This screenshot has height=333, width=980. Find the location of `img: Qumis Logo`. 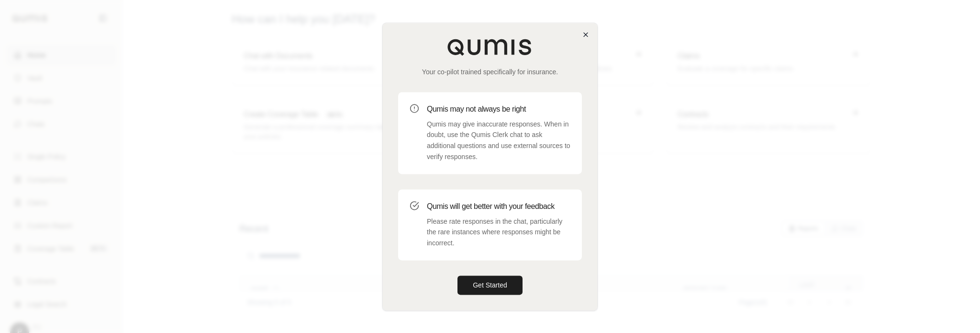

img: Qumis Logo is located at coordinates (490, 47).